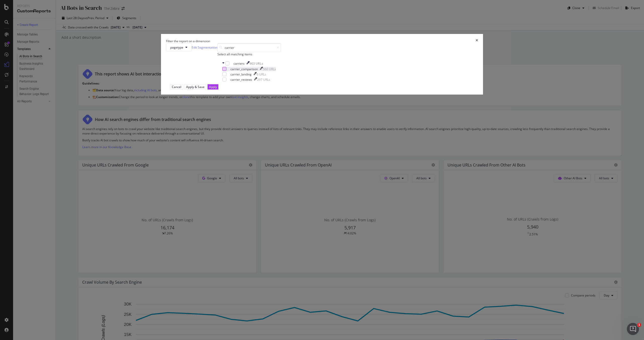 Image resolution: width=644 pixels, height=340 pixels. I want to click on span: neutral face reaction, so click(6, 170).